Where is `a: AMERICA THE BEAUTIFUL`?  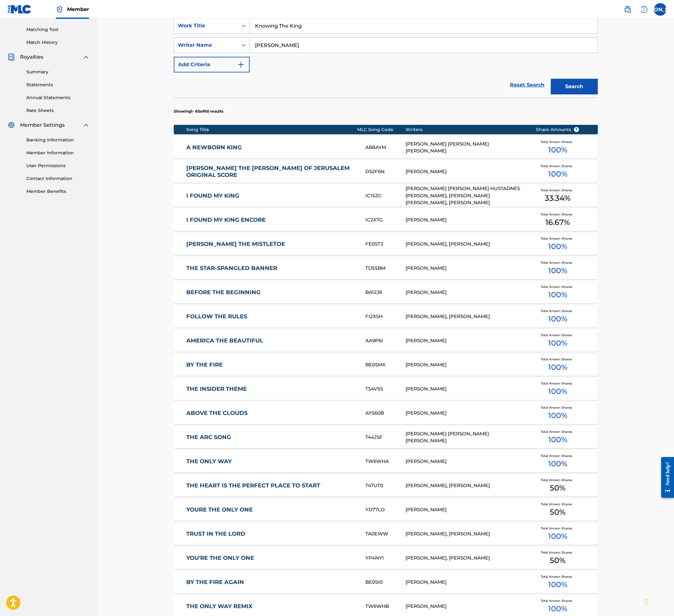 a: AMERICA THE BEAUTIFUL is located at coordinates (272, 341).